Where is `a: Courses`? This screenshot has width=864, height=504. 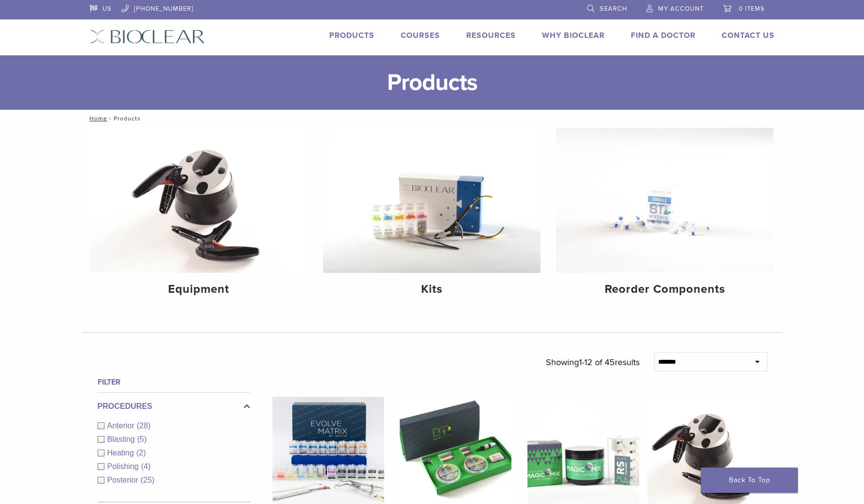
a: Courses is located at coordinates (421, 35).